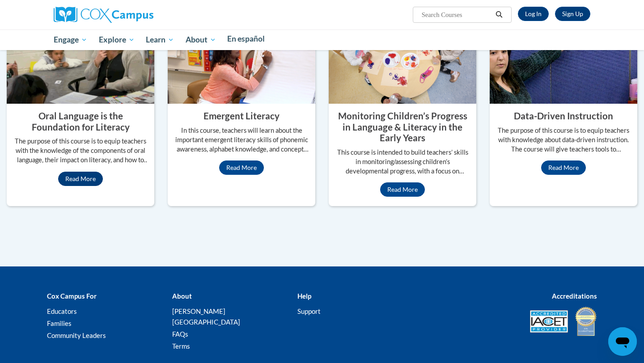  What do you see at coordinates (499, 14) in the screenshot?
I see `button: Search` at bounding box center [499, 14].